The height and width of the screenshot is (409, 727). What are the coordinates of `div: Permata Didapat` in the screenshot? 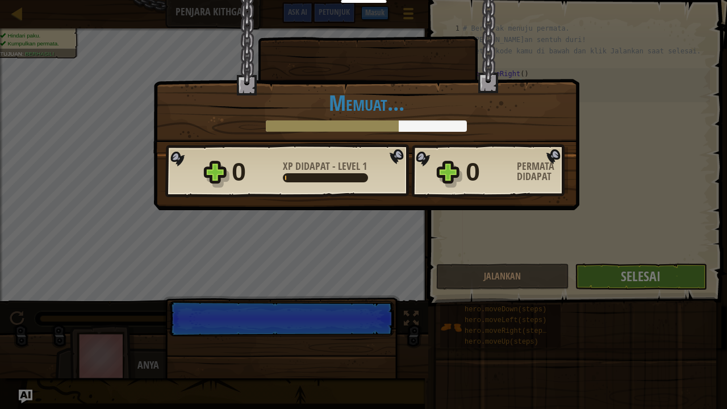 It's located at (543, 172).